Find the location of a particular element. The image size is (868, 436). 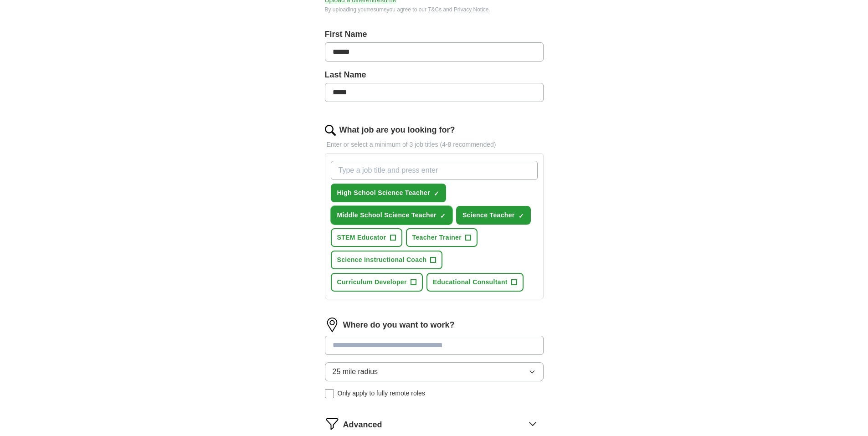

button: Curriculum Developer is located at coordinates (377, 283).